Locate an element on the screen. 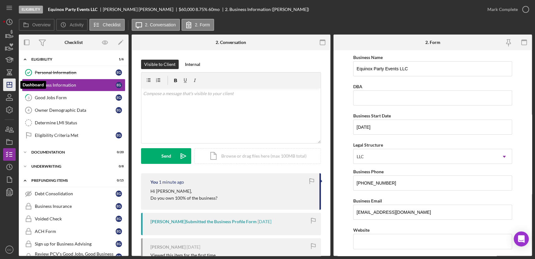 The height and width of the screenshot is (259, 535). div: Voided Check is located at coordinates (75, 219).